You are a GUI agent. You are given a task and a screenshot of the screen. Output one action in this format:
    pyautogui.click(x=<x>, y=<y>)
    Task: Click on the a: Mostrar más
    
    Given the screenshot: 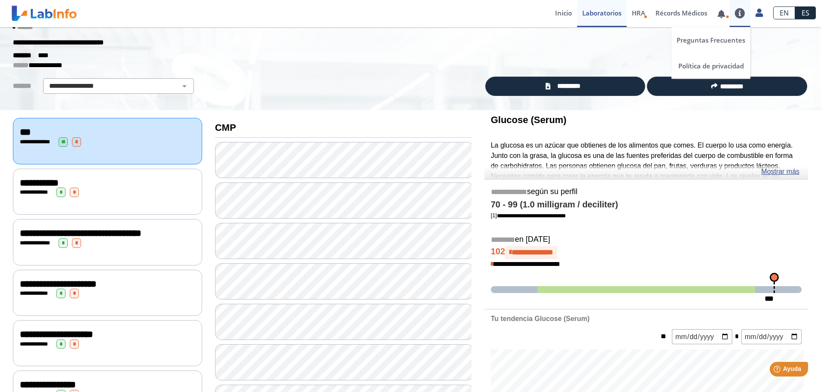 What is the action you would take?
    pyautogui.click(x=780, y=172)
    